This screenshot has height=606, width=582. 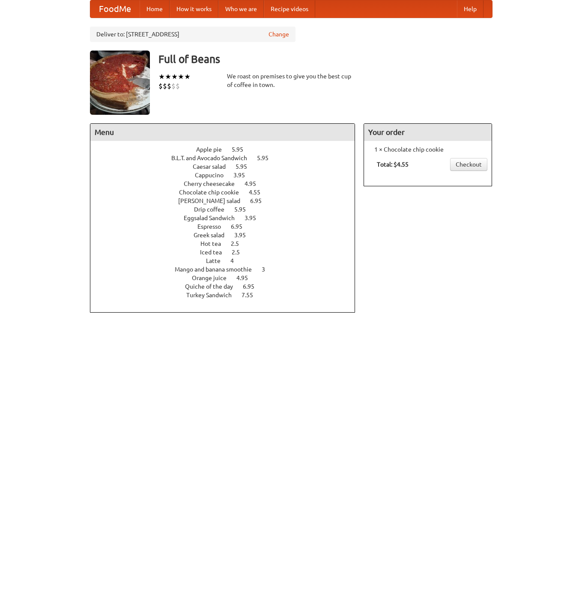 What do you see at coordinates (228, 278) in the screenshot?
I see `a: Orange juice 4.95` at bounding box center [228, 278].